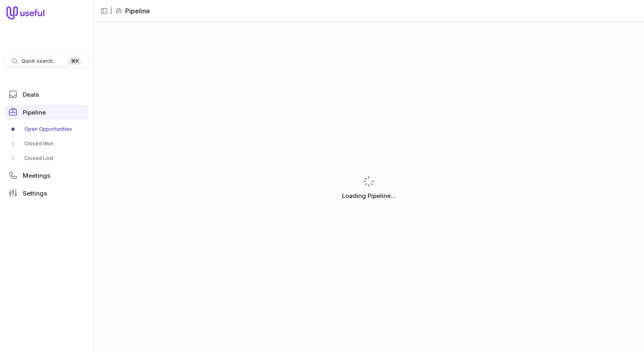 This screenshot has height=353, width=644. What do you see at coordinates (369, 196) in the screenshot?
I see `p: Loading Pipeline...` at bounding box center [369, 196].